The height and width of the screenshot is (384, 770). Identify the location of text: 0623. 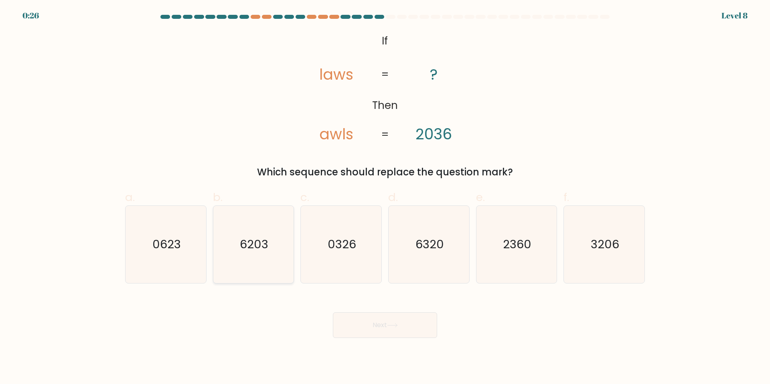
(166, 244).